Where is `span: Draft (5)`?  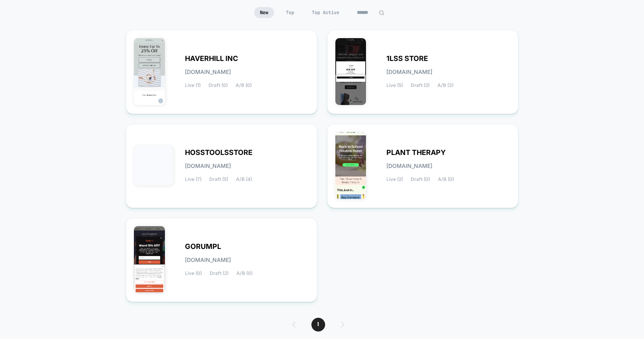 span: Draft (5) is located at coordinates (219, 179).